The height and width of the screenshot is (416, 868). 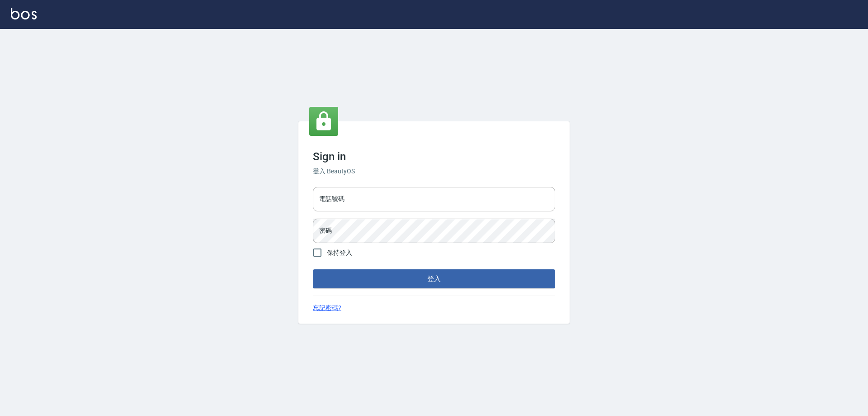 I want to click on button: 登入, so click(x=434, y=279).